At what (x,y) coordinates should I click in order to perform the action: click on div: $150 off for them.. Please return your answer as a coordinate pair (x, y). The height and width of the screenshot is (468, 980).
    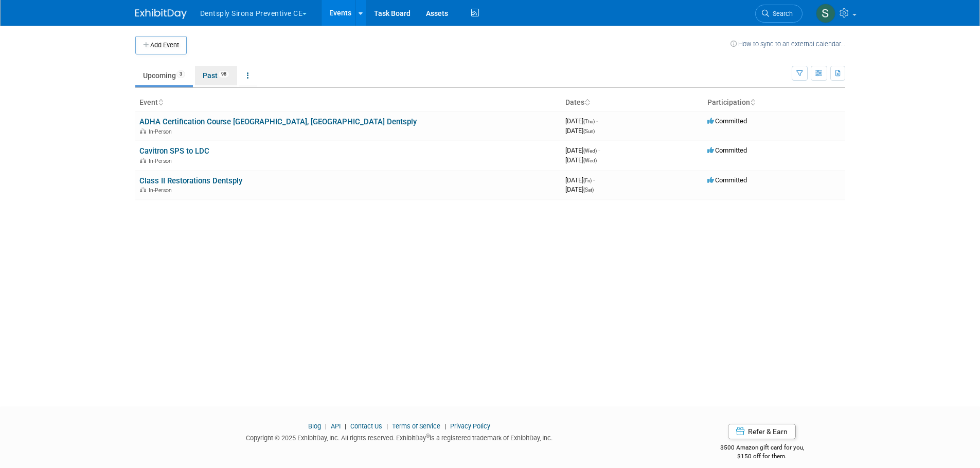
    Looking at the image, I should click on (762, 457).